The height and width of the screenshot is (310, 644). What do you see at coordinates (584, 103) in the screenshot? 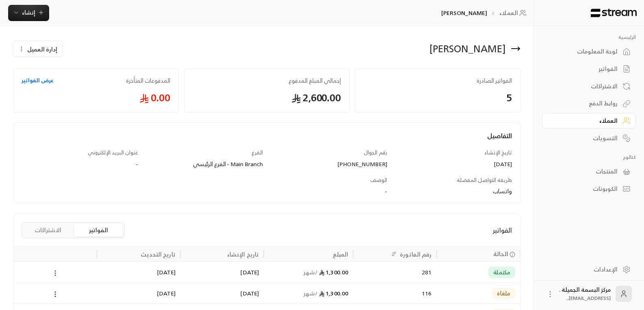
I see `div: روابط الدفع` at bounding box center [584, 103].